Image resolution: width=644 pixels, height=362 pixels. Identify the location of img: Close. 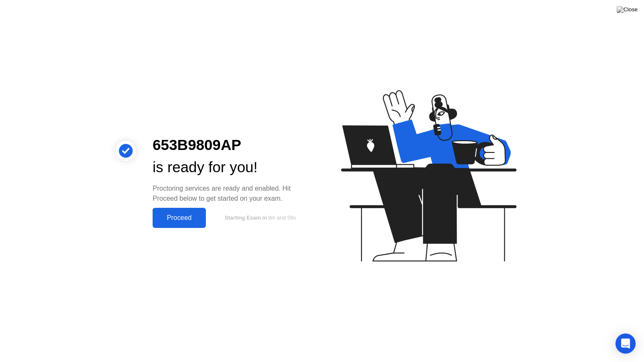
(627, 9).